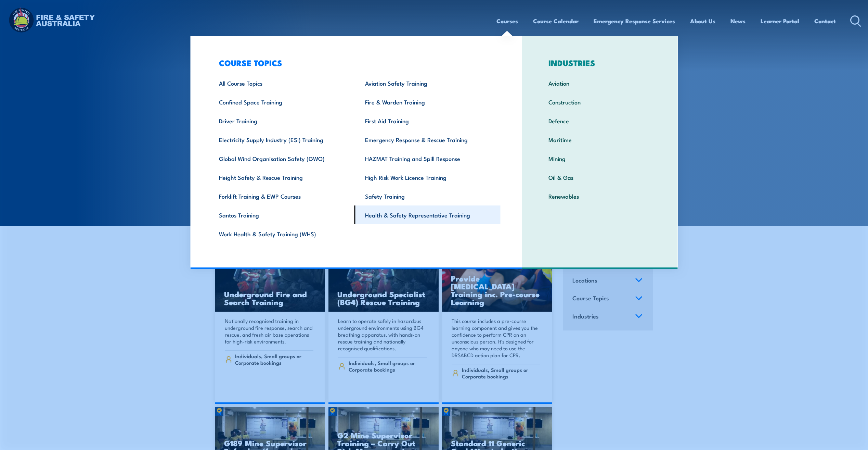  What do you see at coordinates (600, 195) in the screenshot?
I see `a: Renewables` at bounding box center [600, 195].